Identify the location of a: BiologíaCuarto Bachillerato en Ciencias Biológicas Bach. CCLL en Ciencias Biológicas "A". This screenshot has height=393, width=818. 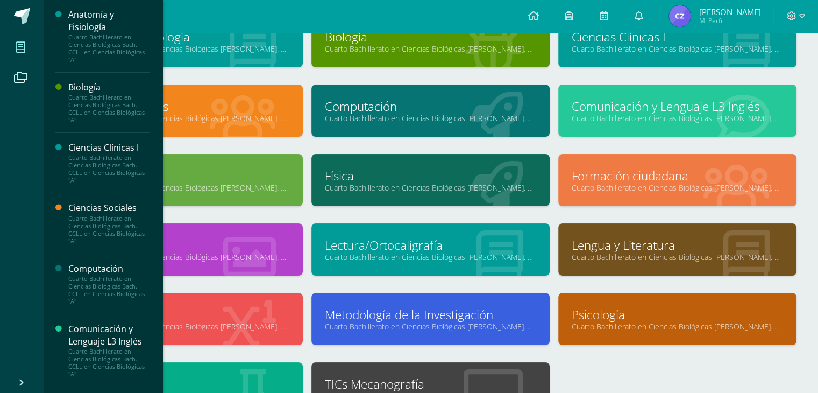
(109, 102).